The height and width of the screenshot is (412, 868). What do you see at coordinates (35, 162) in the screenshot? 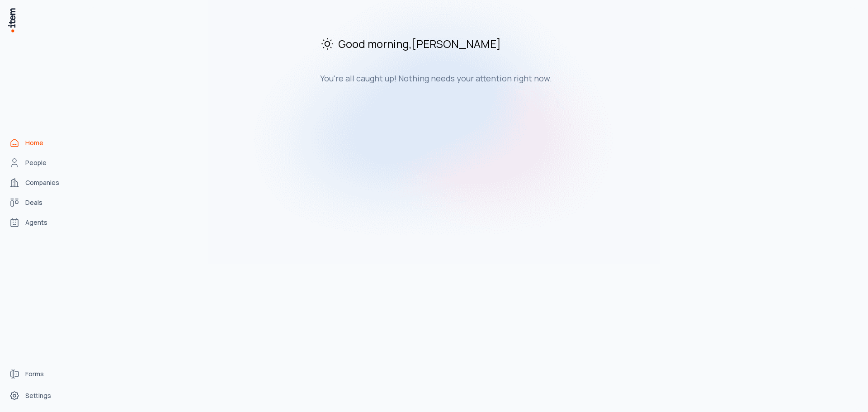
I see `span: People` at bounding box center [35, 162].